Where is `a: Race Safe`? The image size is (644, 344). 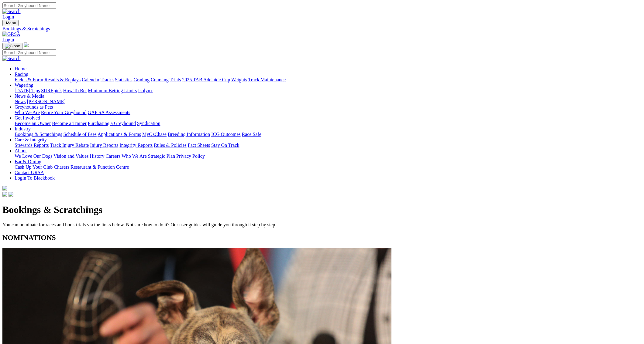
a: Race Safe is located at coordinates (251, 134).